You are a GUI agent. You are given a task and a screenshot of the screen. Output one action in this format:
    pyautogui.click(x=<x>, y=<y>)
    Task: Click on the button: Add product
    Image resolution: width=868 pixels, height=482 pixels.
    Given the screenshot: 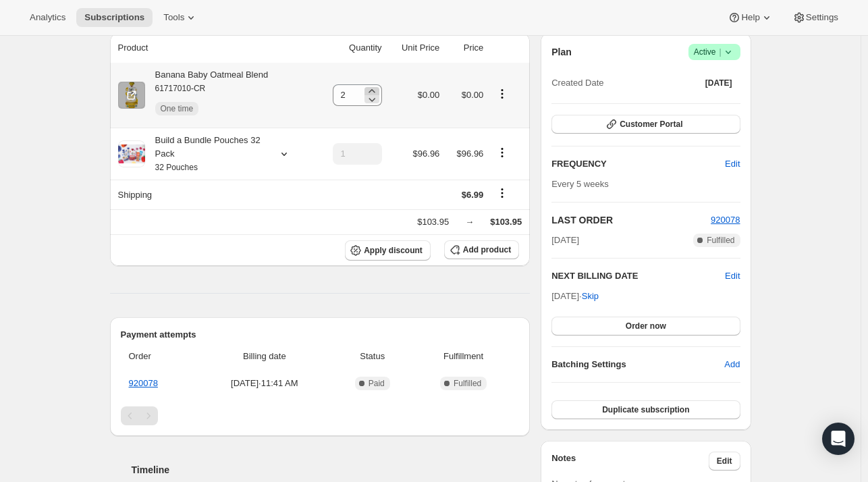 What is the action you would take?
    pyautogui.click(x=482, y=249)
    